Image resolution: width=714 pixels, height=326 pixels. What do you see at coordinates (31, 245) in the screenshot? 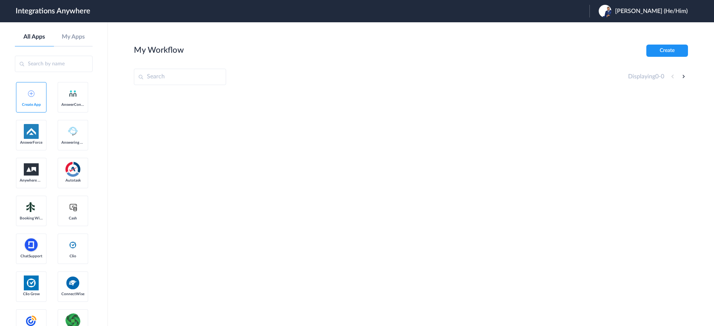
I see `img: chatsupport-icon.svg` at bounding box center [31, 245].